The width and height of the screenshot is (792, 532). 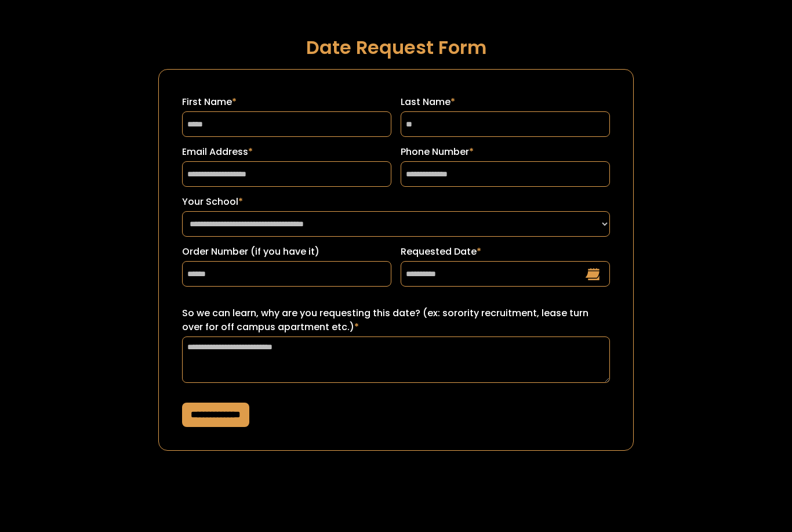 What do you see at coordinates (396, 320) in the screenshot?
I see `label: So we can learn, why are you requesting this date? (ex: sorority recruitment, lease turn over for...` at bounding box center [396, 320].